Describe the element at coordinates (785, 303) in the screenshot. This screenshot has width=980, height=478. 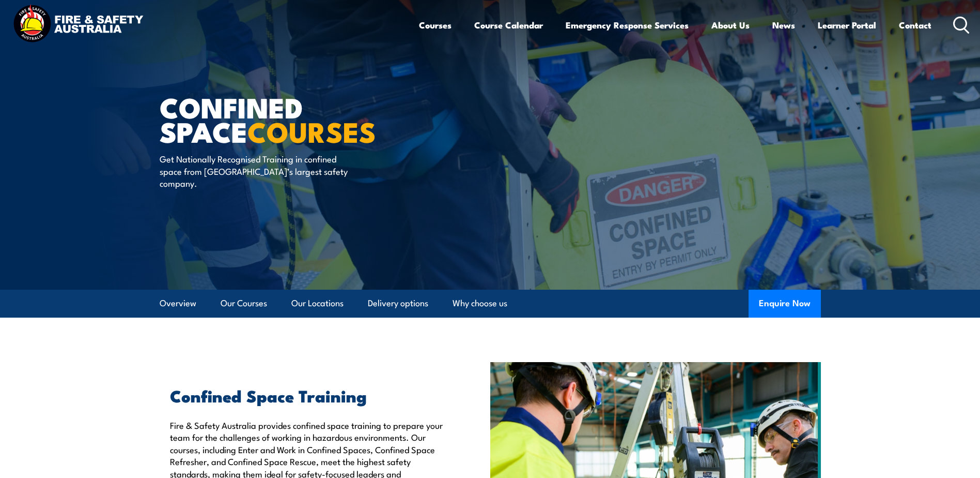
I see `button: Enquire Now` at that location.